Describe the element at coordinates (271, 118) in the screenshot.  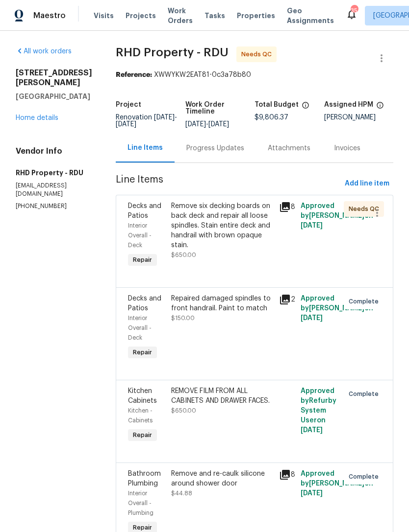
I see `span: $9,806.37` at that location.